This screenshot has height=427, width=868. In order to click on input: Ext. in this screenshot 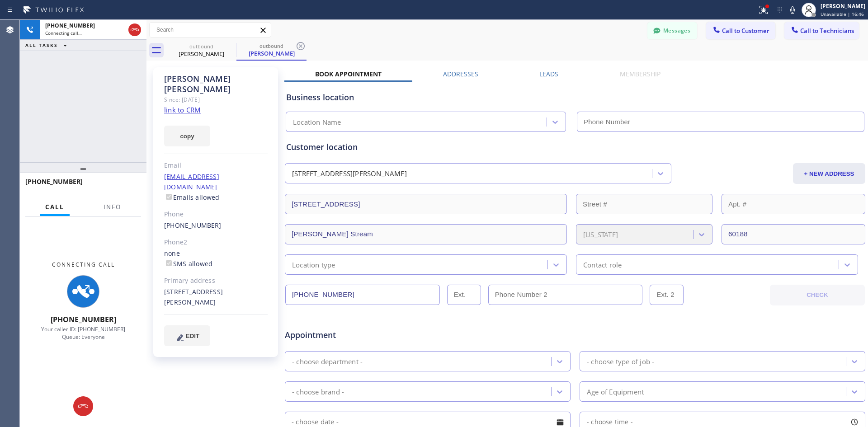, I will do `click(464, 294)`.